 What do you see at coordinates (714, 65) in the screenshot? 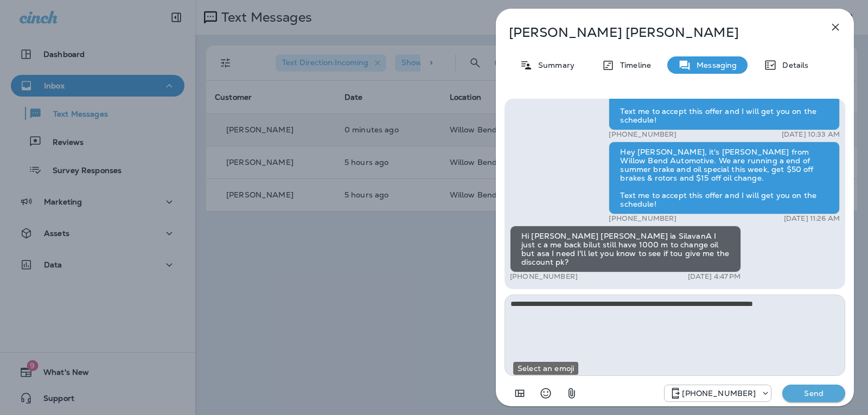
I see `p: Messaging` at bounding box center [714, 65].